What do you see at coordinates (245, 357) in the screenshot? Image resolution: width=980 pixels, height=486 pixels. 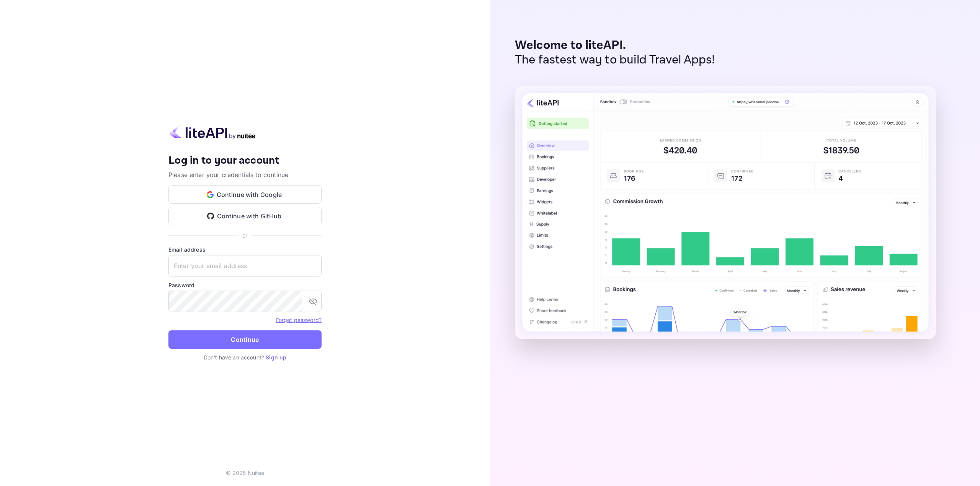 I see `p: Don't have an account?` at bounding box center [245, 357].